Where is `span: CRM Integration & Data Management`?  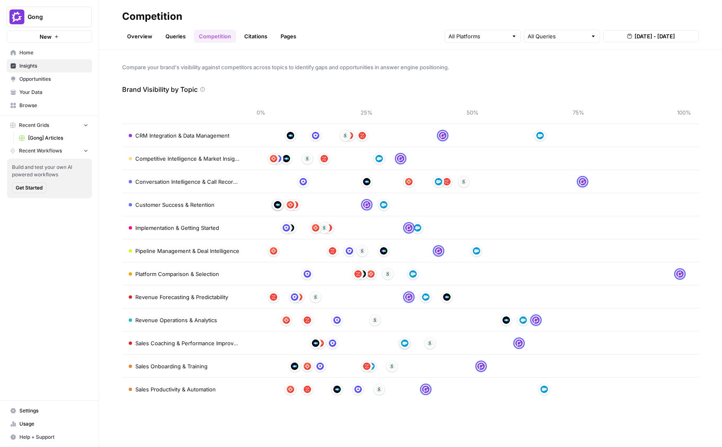 span: CRM Integration & Data Management is located at coordinates (182, 136).